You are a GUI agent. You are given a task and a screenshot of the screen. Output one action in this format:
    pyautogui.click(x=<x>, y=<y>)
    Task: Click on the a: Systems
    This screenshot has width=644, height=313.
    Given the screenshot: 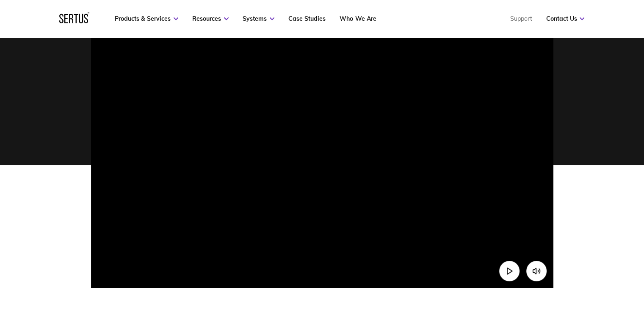 What is the action you would take?
    pyautogui.click(x=259, y=18)
    